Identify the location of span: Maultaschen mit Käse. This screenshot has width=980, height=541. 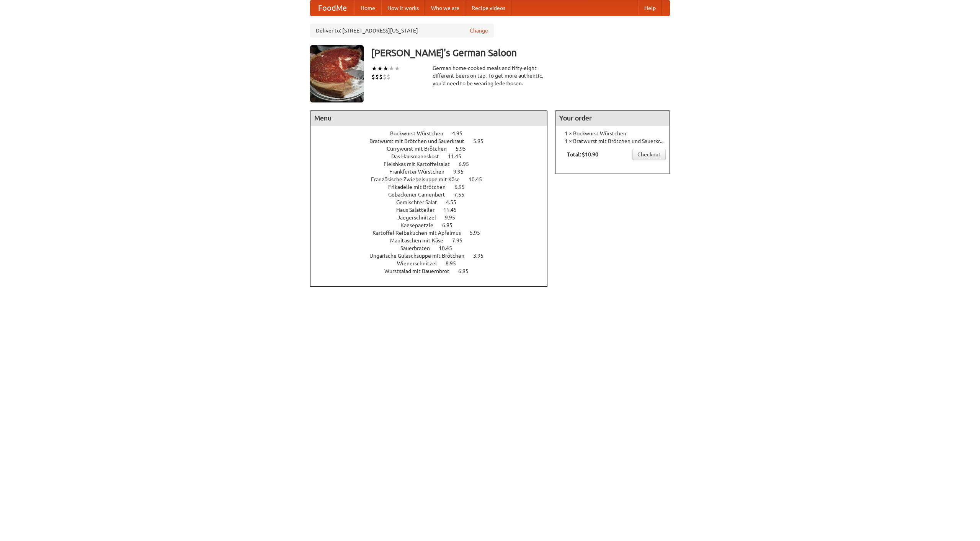
(421, 241).